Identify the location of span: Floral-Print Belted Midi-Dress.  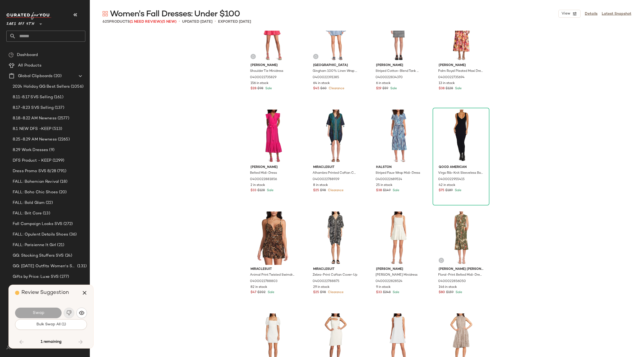
(461, 275).